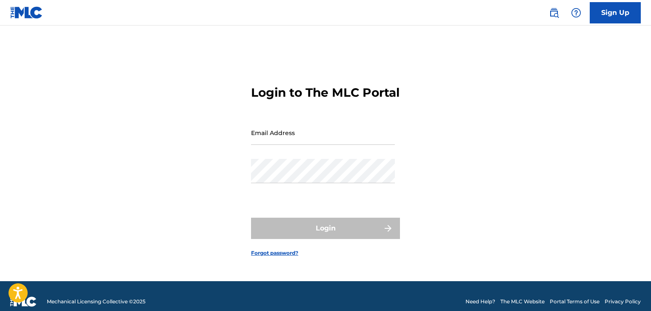 This screenshot has width=651, height=311. I want to click on div: Help, so click(576, 13).